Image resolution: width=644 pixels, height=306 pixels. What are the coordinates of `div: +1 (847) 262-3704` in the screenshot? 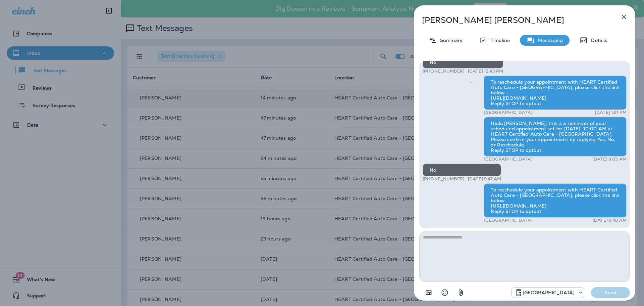 It's located at (548, 292).